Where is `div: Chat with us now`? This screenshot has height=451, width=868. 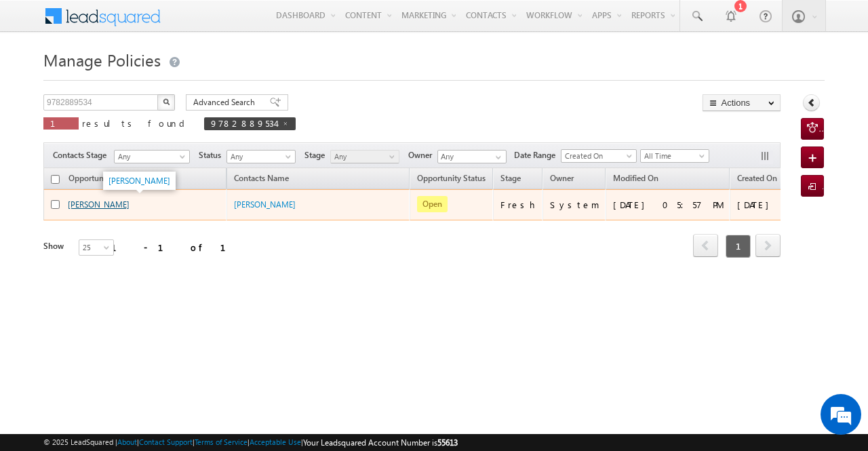
div: Chat with us now is located at coordinates (149, 80).